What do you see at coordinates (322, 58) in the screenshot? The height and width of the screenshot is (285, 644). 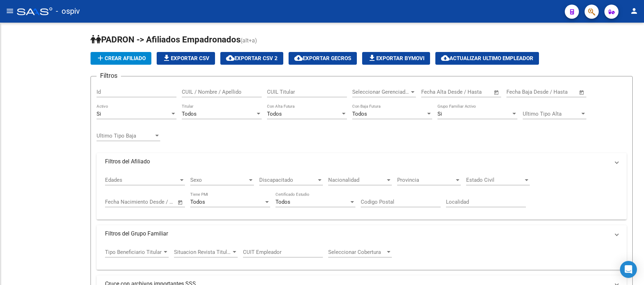 I see `button: Exportar GECROS` at bounding box center [322, 58].